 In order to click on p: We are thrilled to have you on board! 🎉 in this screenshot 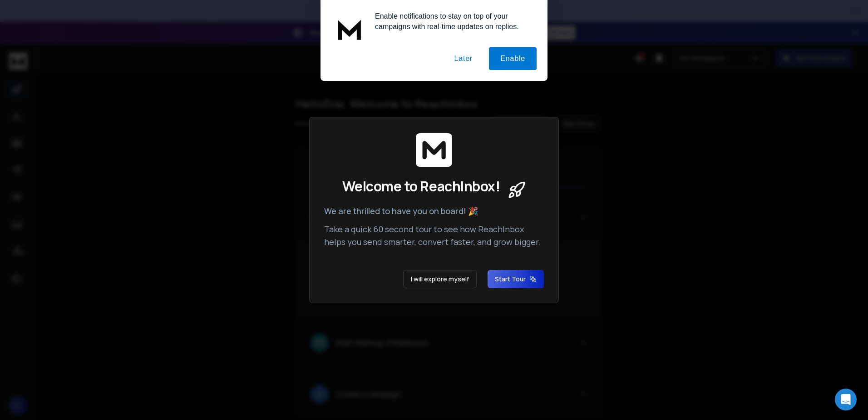, I will do `click(434, 211)`.